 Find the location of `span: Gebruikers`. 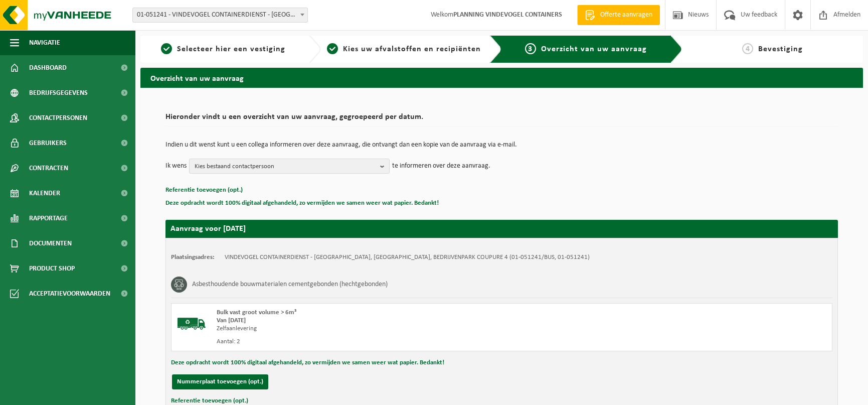

span: Gebruikers is located at coordinates (48, 143).